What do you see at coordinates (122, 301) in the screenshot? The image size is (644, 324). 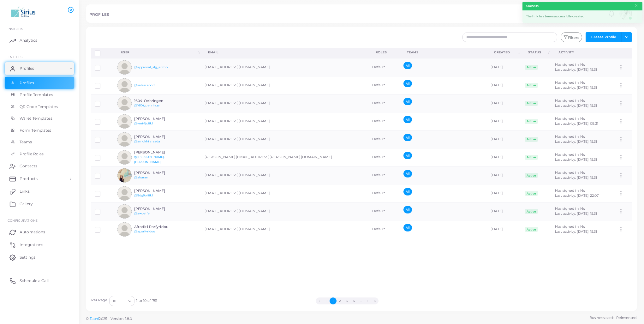 I see `div: Search for option` at bounding box center [122, 301].